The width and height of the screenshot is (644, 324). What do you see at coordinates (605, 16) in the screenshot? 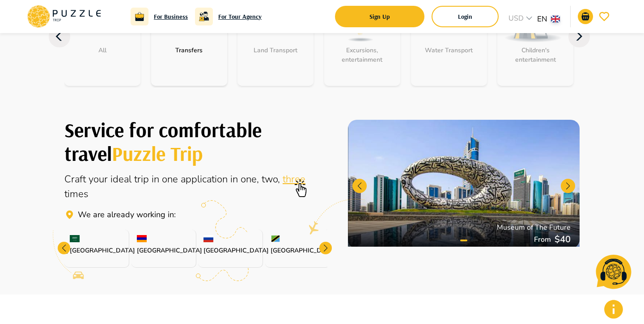
I see `button: go-to-wishlist-submit-button` at bounding box center [605, 16].